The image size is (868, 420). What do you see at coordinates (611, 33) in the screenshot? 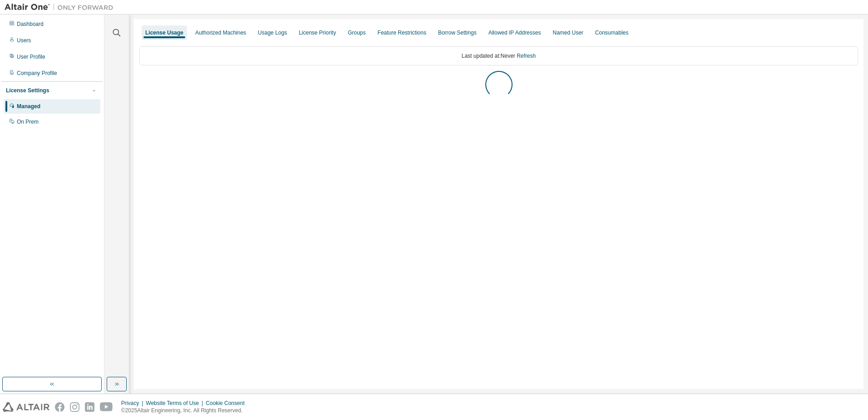
I see `div: Consumables` at bounding box center [611, 33].